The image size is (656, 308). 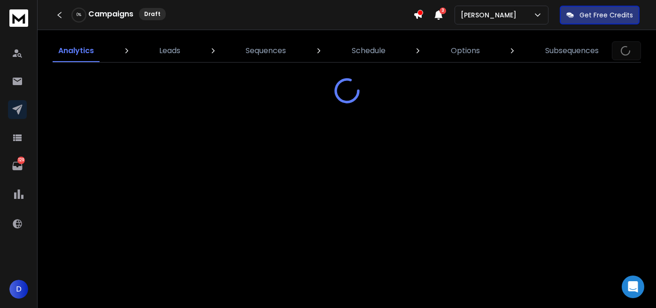 What do you see at coordinates (19, 18) in the screenshot?
I see `img: logo` at bounding box center [19, 18].